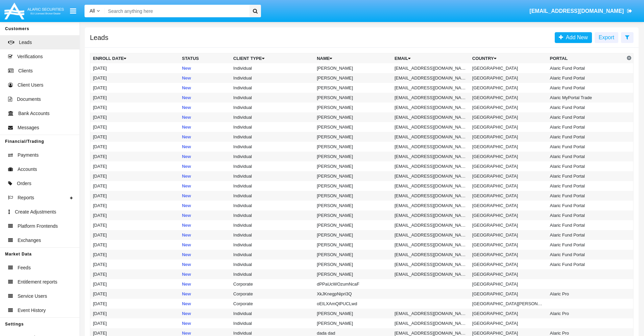 The height and width of the screenshot is (336, 644). Describe the element at coordinates (30, 85) in the screenshot. I see `span: Client Users` at that location.